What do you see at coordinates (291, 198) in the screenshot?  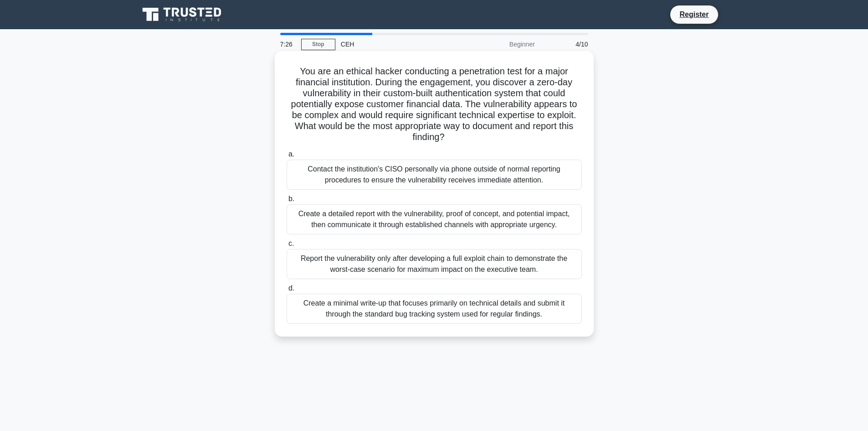 I see `span: b.` at bounding box center [291, 198].